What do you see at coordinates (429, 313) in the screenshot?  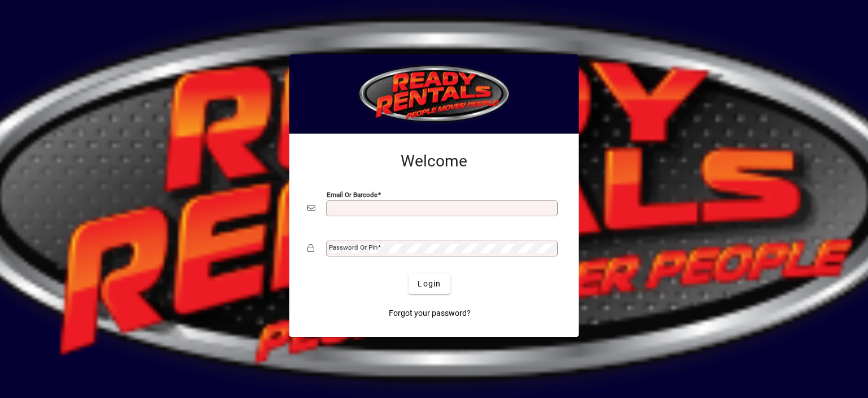 I see `a: Forgot your password?` at bounding box center [429, 313].